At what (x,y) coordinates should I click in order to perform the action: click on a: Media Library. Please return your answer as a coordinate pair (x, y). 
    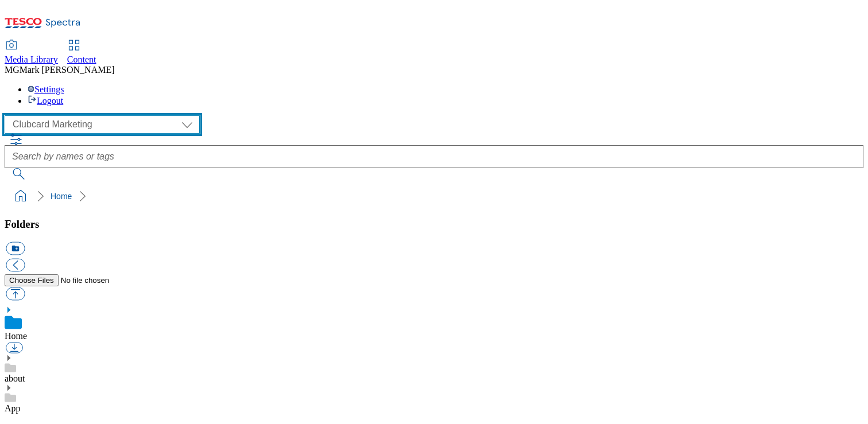
    Looking at the image, I should click on (31, 53).